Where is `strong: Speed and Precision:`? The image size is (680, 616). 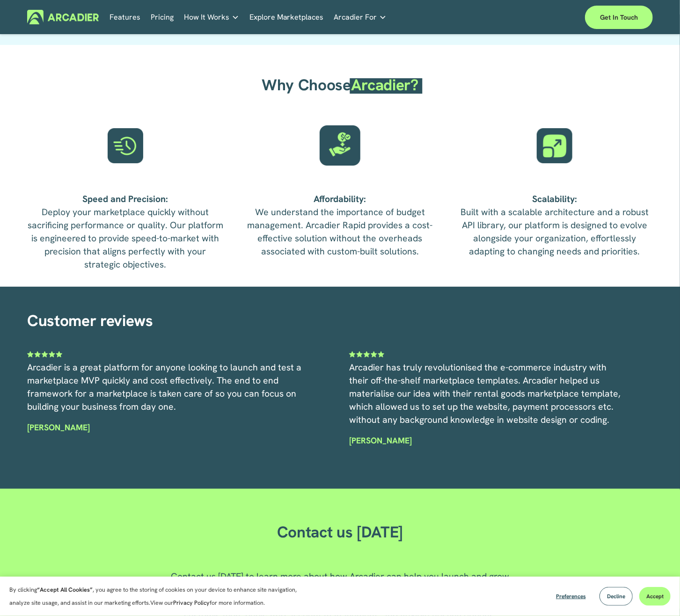 strong: Speed and Precision: is located at coordinates (125, 199).